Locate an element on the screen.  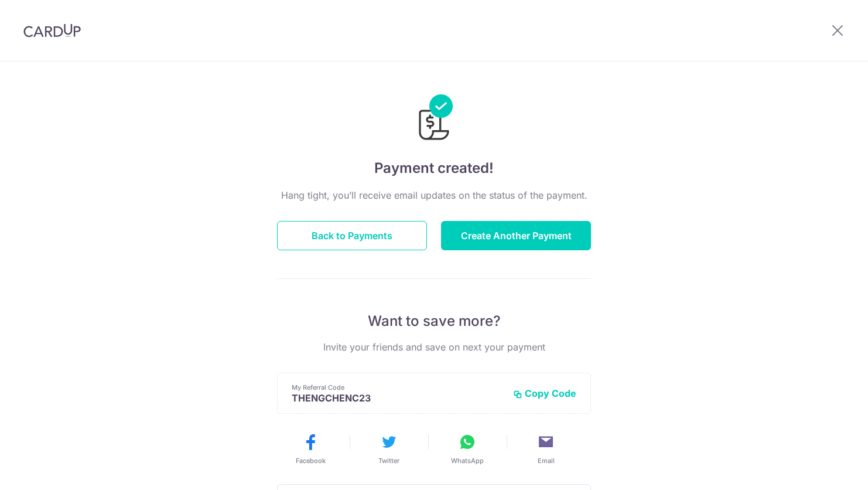
button: Email is located at coordinates (546, 448).